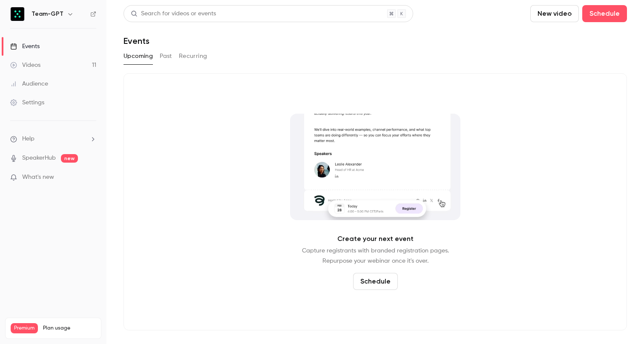 This screenshot has width=644, height=344. I want to click on span: Plan usage, so click(69, 329).